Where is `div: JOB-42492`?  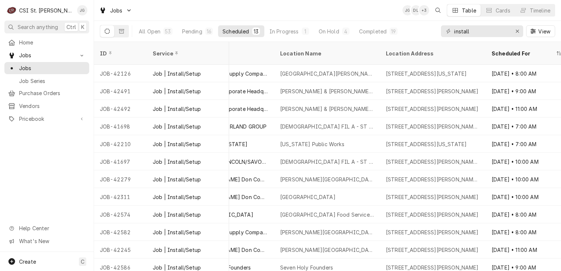
div: JOB-42492 is located at coordinates (120, 109).